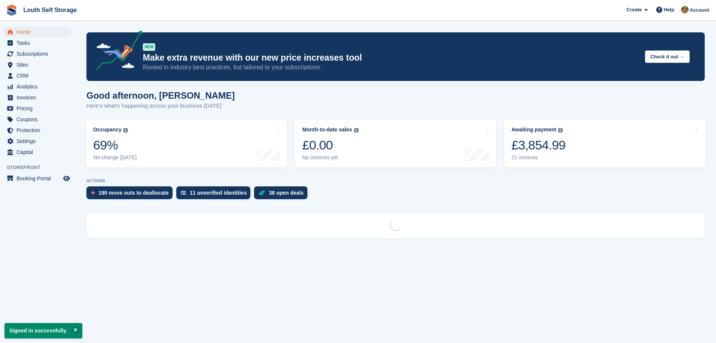  What do you see at coordinates (39, 97) in the screenshot?
I see `span: Invoices` at bounding box center [39, 97].